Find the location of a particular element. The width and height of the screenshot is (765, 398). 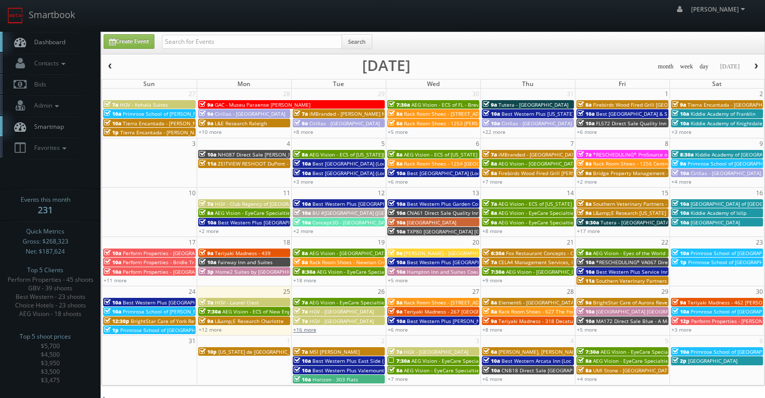

span: 9:30a is located at coordinates (588, 222).